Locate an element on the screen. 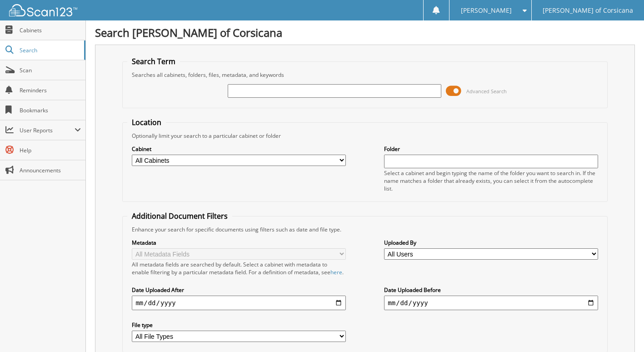 This screenshot has height=352, width=644. legend: Additional Document Filters is located at coordinates (179, 216).